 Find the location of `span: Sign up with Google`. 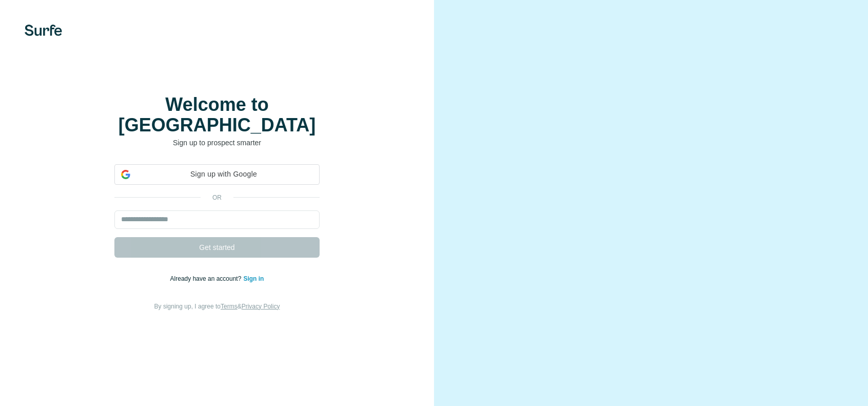

span: Sign up with Google is located at coordinates (224, 174).